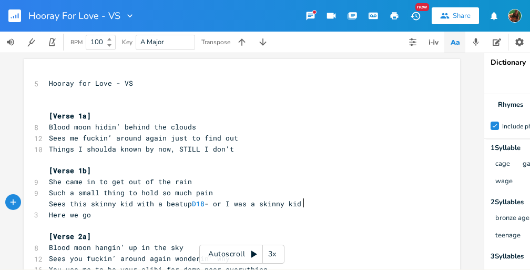  Describe the element at coordinates (127, 42) in the screenshot. I see `div: Key` at that location.